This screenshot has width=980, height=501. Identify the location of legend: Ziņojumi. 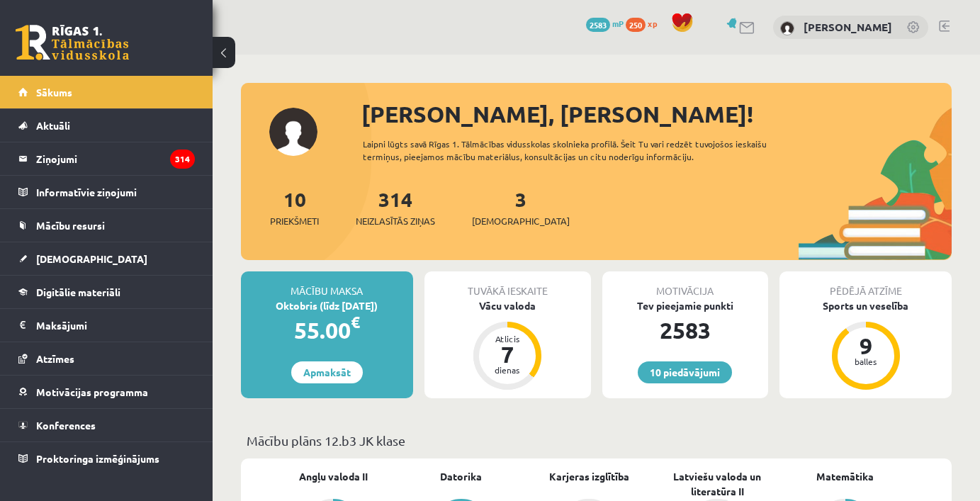
(116, 159).